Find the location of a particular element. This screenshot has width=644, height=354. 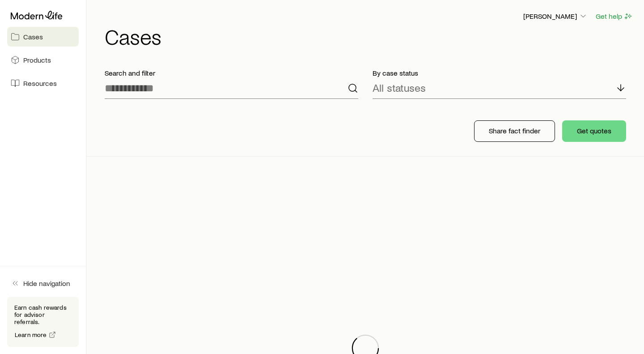

a: Products is located at coordinates (43, 60).